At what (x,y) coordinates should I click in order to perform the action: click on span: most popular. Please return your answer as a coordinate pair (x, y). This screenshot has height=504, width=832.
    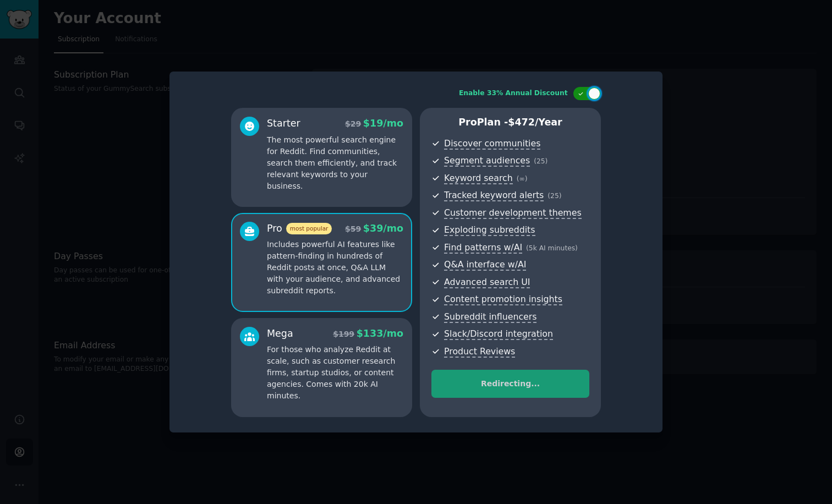
    Looking at the image, I should click on (309, 228).